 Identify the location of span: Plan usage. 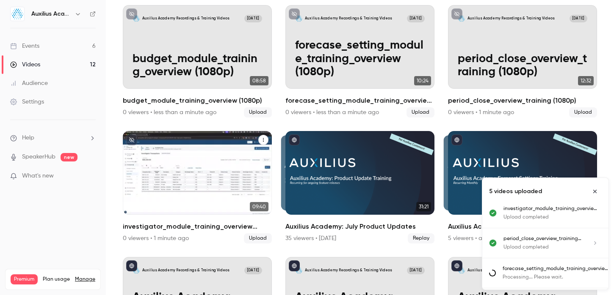
(56, 280).